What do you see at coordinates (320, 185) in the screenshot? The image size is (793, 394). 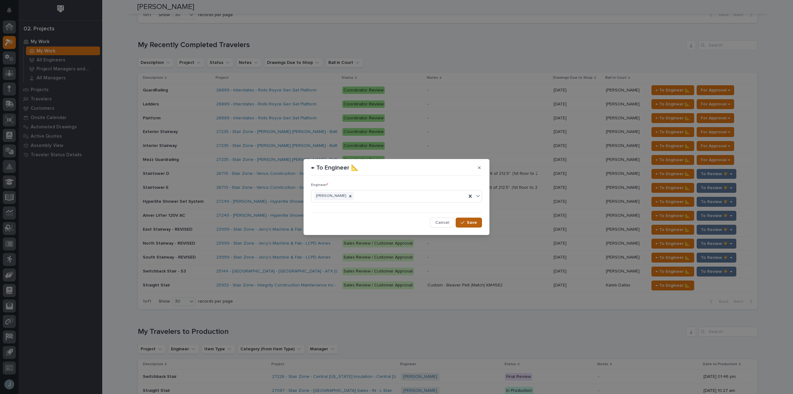 I see `span: Engineer` at bounding box center [320, 185].